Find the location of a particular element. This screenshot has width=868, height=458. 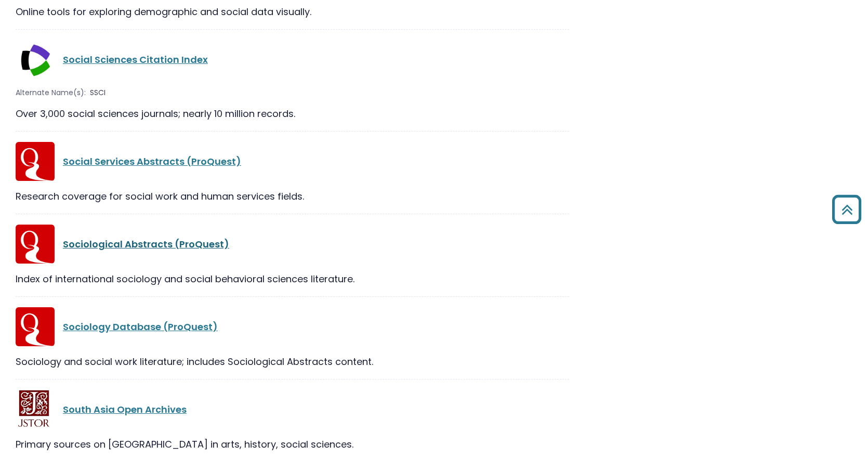

div: Research coverage for social work and human services fields. is located at coordinates (292, 196).